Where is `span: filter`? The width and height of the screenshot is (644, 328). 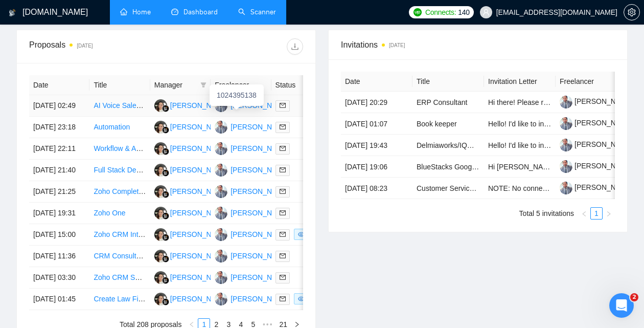 span: filter is located at coordinates (203, 85).